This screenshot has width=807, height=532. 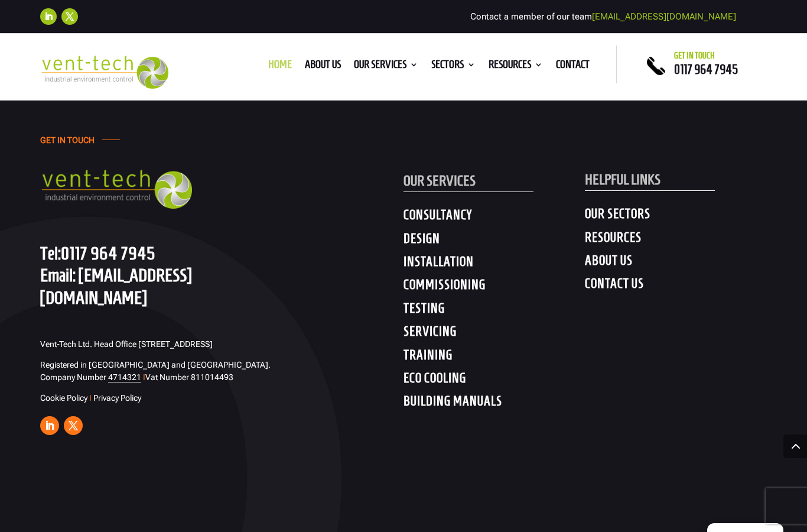 I want to click on a: About us, so click(x=322, y=67).